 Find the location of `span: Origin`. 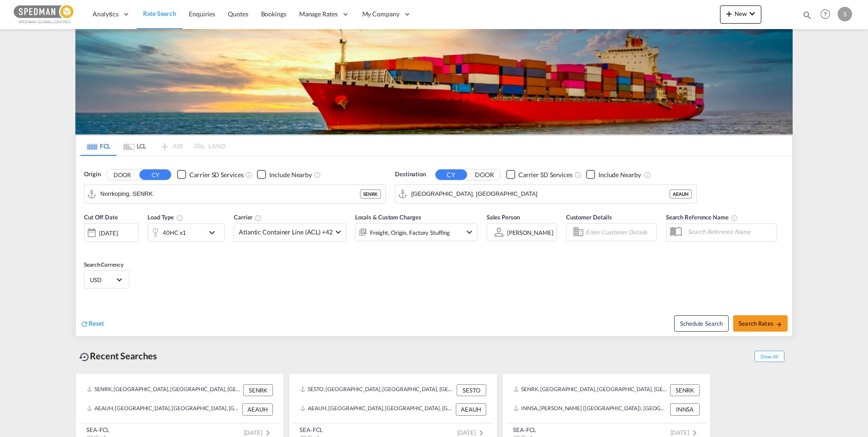

span: Origin is located at coordinates (92, 174).